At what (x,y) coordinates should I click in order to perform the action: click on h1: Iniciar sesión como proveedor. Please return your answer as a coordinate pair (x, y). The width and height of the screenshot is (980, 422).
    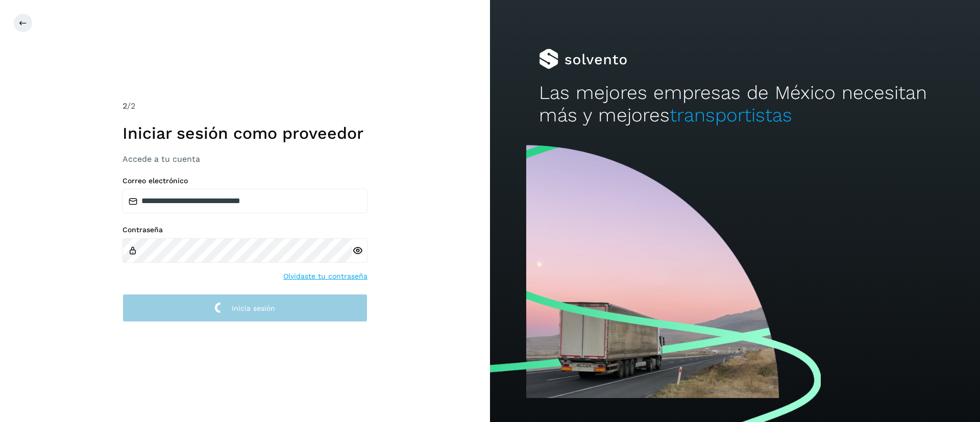
    Looking at the image, I should click on (245, 133).